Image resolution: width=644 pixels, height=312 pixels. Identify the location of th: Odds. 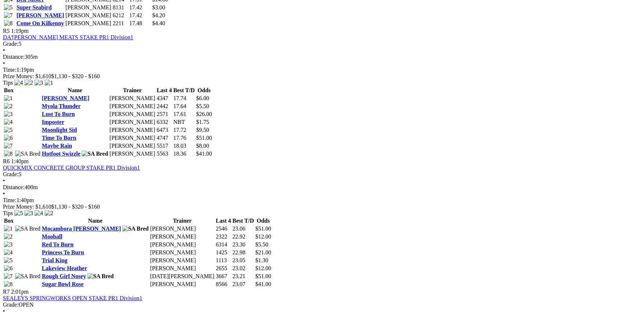
(204, 90).